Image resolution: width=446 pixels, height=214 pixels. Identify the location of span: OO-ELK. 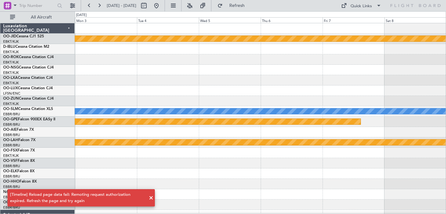
(10, 171).